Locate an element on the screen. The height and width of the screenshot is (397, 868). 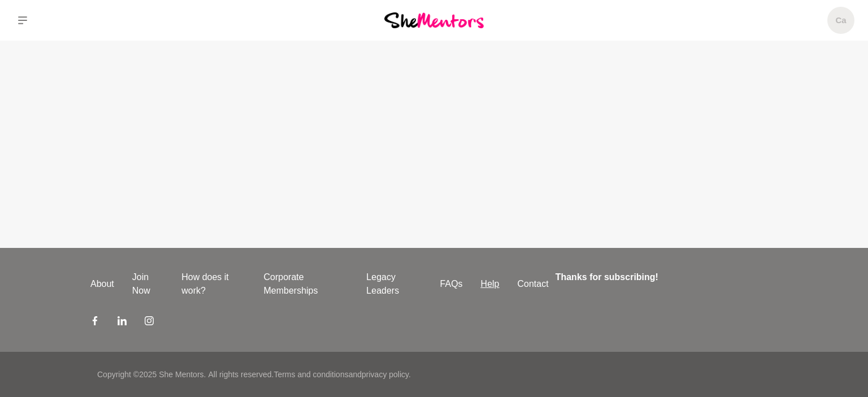
a: Legacy Leaders is located at coordinates (394, 284).